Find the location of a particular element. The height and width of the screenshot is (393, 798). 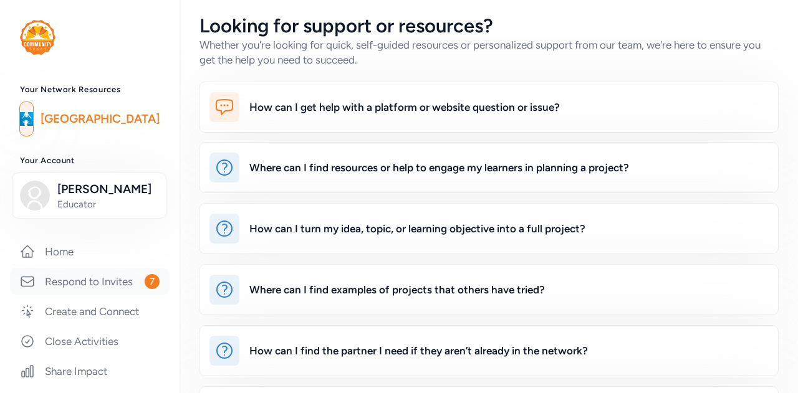

a: Create and Connect is located at coordinates (90, 312).